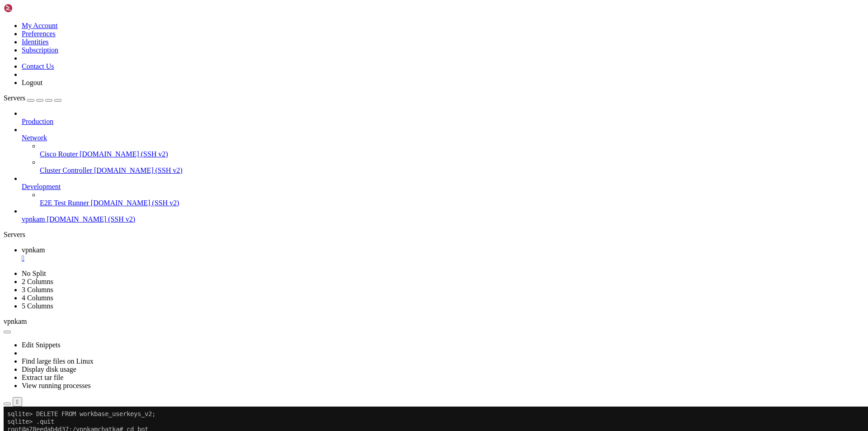 The height and width of the screenshot is (431, 868). What do you see at coordinates (377, 23) in the screenshot?
I see `x-row: root@a78eedab4d37:/vpnkamchatka# cd bot` at bounding box center [377, 23].